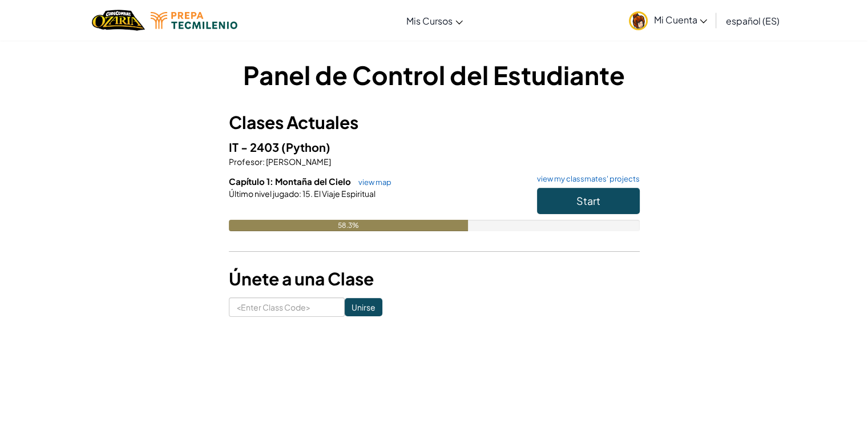  What do you see at coordinates (434, 279) in the screenshot?
I see `h3: Únete a una Clase` at bounding box center [434, 279].